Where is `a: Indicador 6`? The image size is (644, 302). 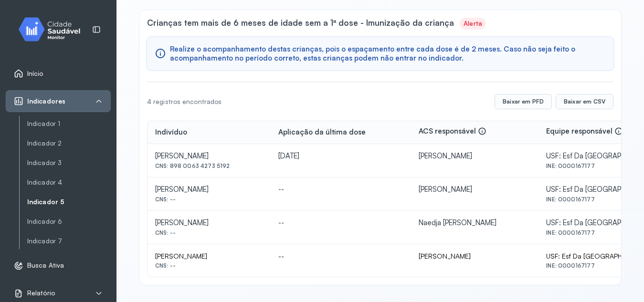
a: Indicador 6 is located at coordinates (69, 221).